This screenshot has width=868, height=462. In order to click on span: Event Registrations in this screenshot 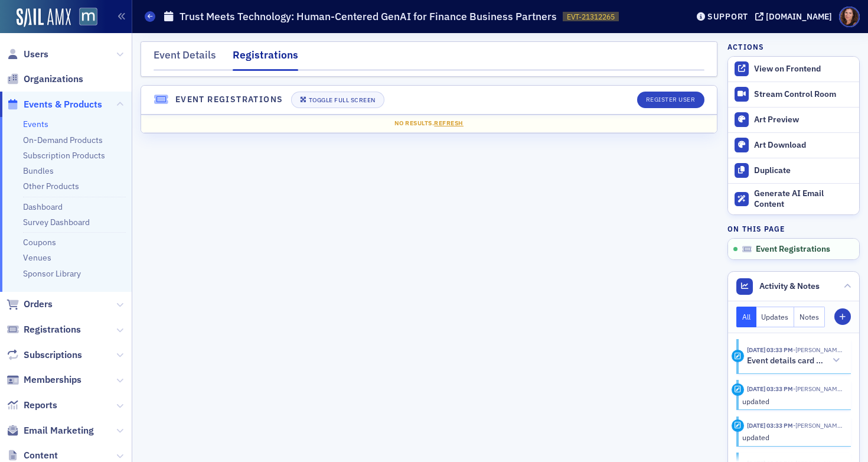, I will do `click(793, 249)`.